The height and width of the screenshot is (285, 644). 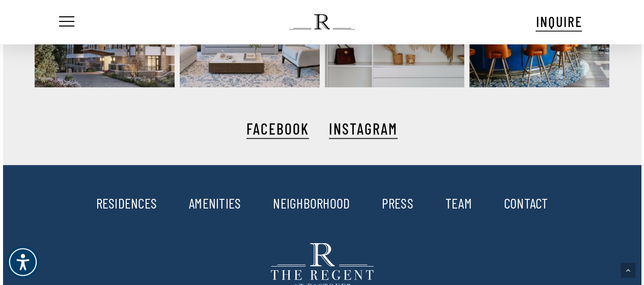 I want to click on div: Accessibility Menu, so click(x=23, y=262).